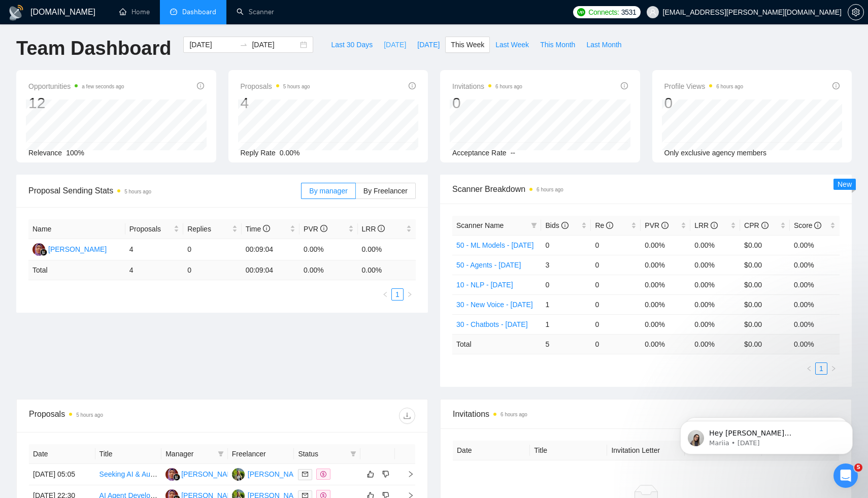 The width and height of the screenshot is (868, 498). I want to click on span: Last Week, so click(512, 44).